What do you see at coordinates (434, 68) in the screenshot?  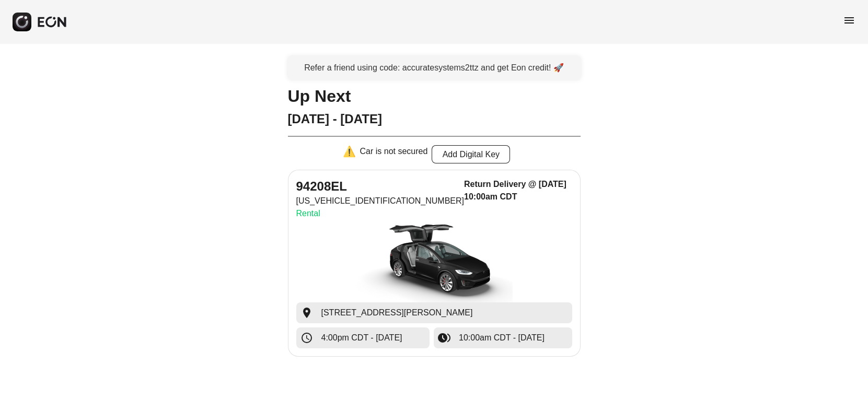 I see `a: Refer a friend using code: accuratesystems2ttz and get Eon credit! 🚀` at bounding box center [434, 68].